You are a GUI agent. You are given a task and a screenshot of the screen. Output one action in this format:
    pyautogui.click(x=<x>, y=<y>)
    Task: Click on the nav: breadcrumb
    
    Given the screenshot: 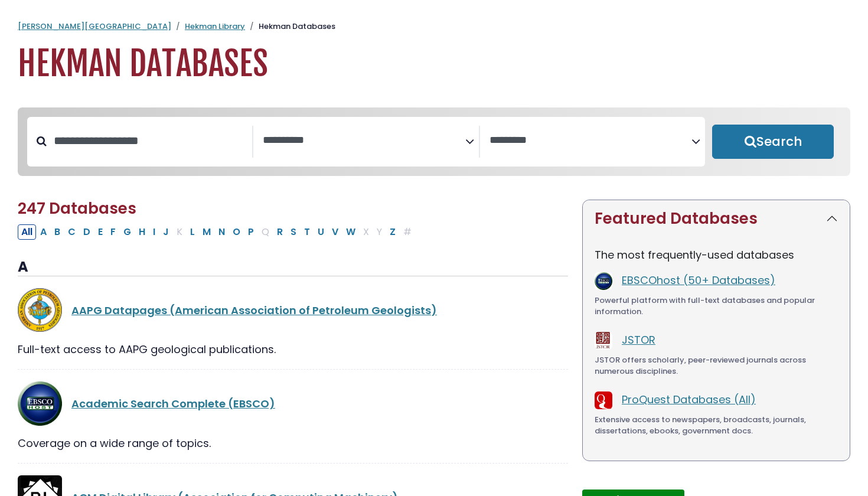 What is the action you would take?
    pyautogui.click(x=434, y=27)
    